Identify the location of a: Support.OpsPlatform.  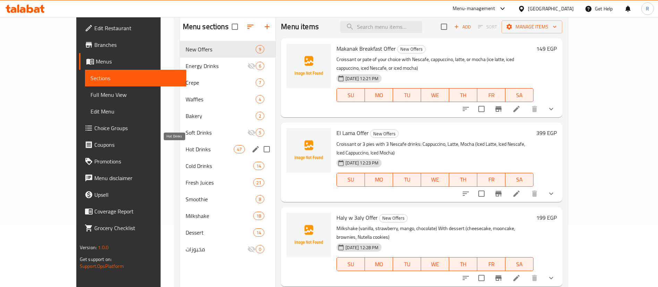
(102, 266).